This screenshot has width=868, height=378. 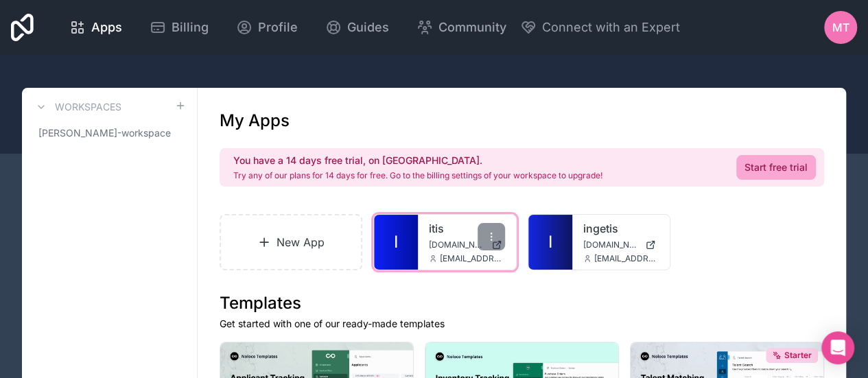 I want to click on span: Profile, so click(x=278, y=27).